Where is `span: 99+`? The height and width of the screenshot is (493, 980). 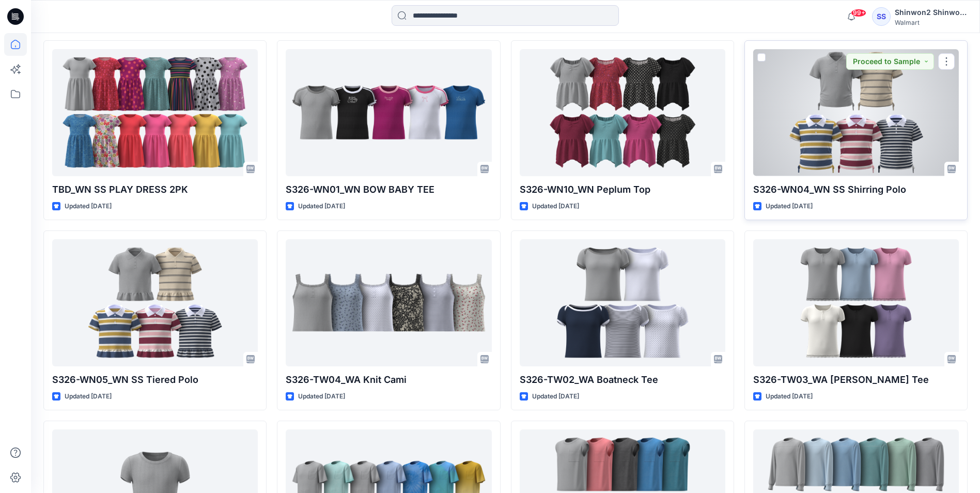
span: 99+ is located at coordinates (859, 13).